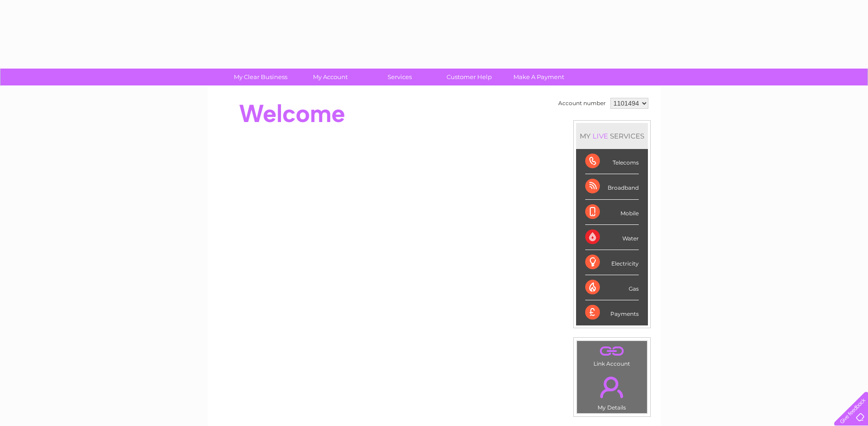 The width and height of the screenshot is (868, 426). What do you see at coordinates (582, 103) in the screenshot?
I see `td: Account number` at bounding box center [582, 103].